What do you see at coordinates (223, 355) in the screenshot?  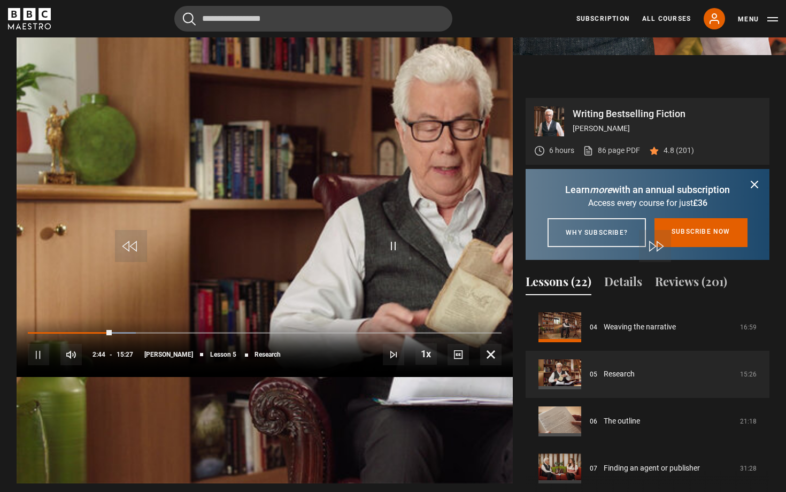 I see `span: Lesson 5` at bounding box center [223, 355].